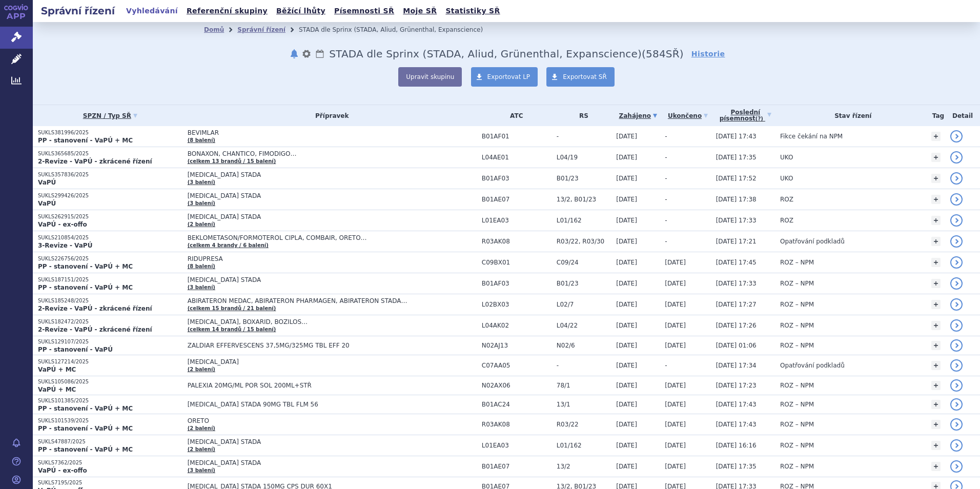  What do you see at coordinates (584, 424) in the screenshot?
I see `span: R03/22` at bounding box center [584, 424].